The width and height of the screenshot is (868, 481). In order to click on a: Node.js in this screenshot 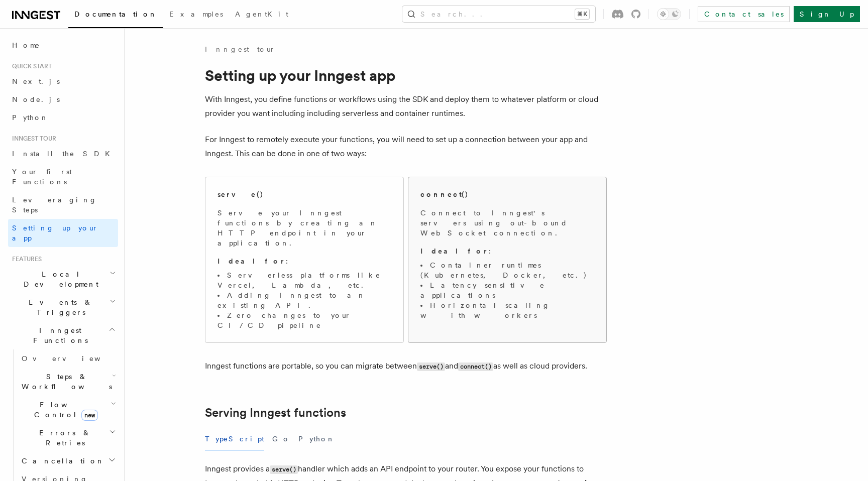, I will do `click(63, 100)`.